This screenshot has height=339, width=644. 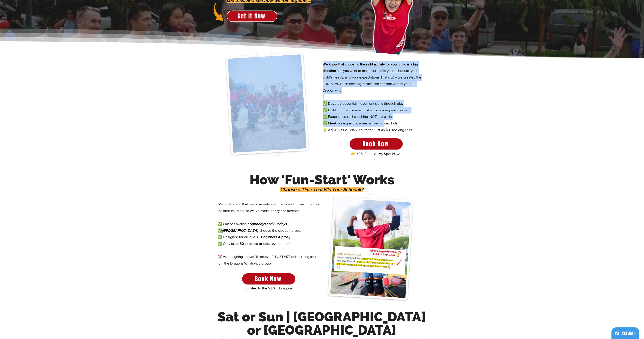 I want to click on span: 👉 YES! Reserve My Spot Now!, so click(x=376, y=153).